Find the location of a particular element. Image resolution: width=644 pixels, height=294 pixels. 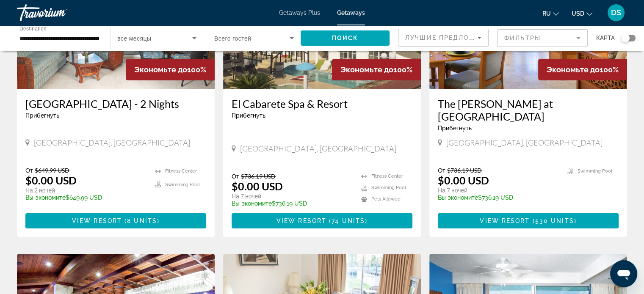

span: Destination is located at coordinates (33, 29).